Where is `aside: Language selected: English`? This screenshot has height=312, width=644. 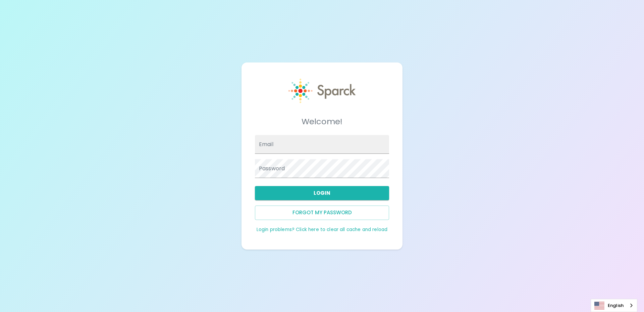 aside: Language selected: English is located at coordinates (613, 305).